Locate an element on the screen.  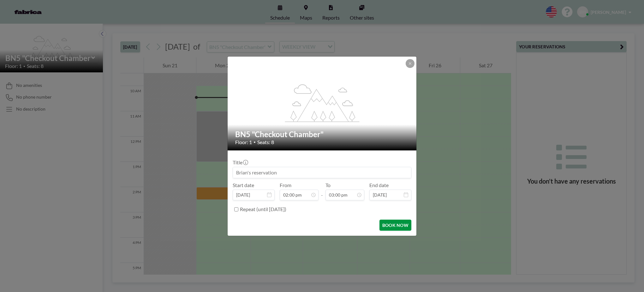
input: Brian's reservation is located at coordinates (322, 173).